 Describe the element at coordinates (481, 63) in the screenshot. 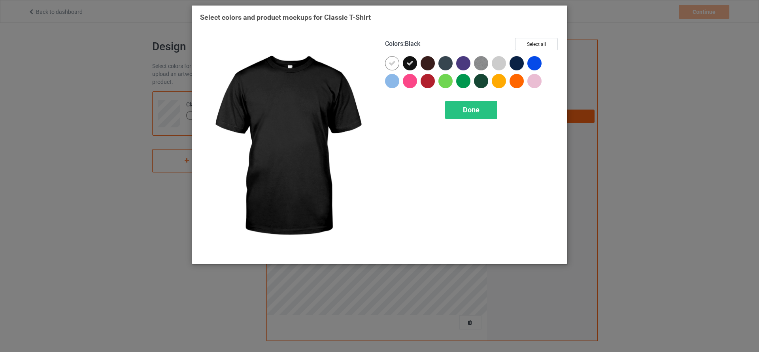

I see `img: heather_texture.png` at that location.